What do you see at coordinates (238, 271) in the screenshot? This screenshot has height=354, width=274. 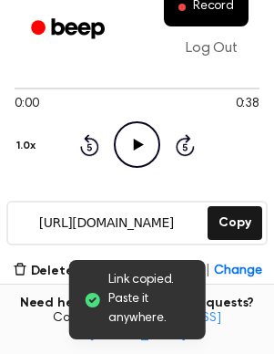 I see `span: Change` at bounding box center [238, 271].